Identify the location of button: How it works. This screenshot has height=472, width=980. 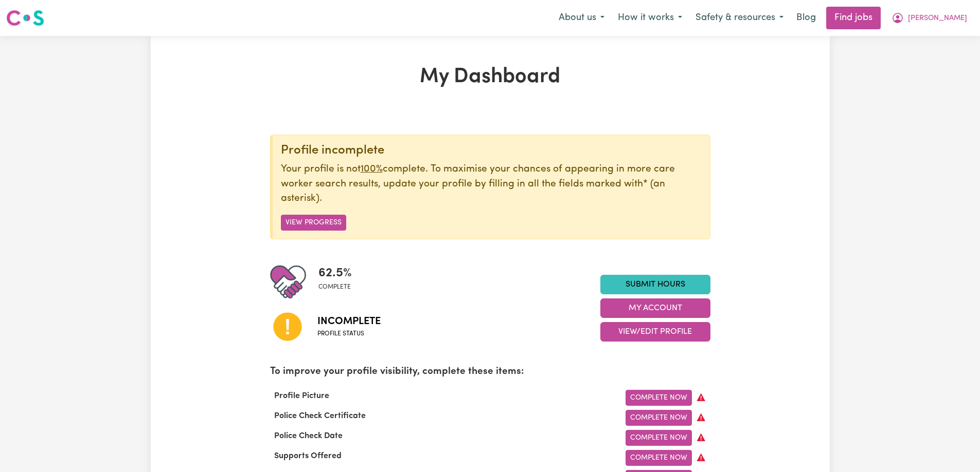
(649, 18).